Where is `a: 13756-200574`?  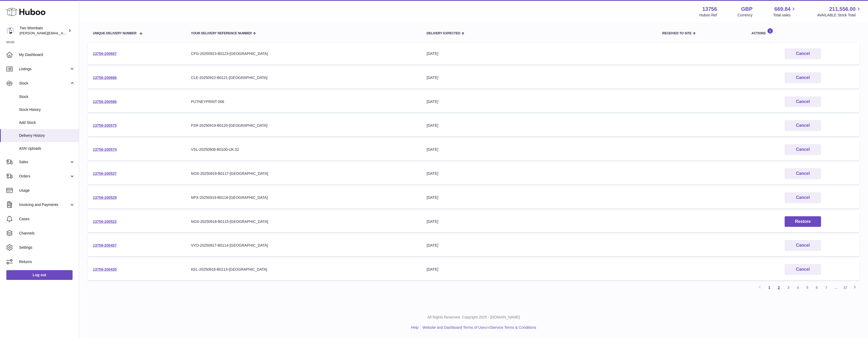
a: 13756-200574 is located at coordinates (105, 149).